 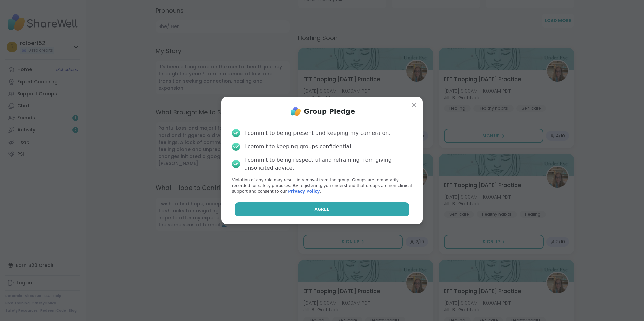 What do you see at coordinates (322, 209) in the screenshot?
I see `span: Agree` at bounding box center [322, 209].